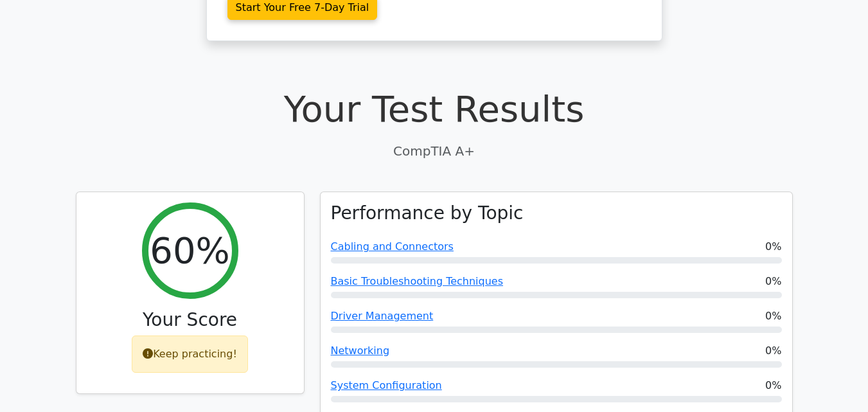 The width and height of the screenshot is (868, 412). What do you see at coordinates (386, 385) in the screenshot?
I see `a: System Configuration` at bounding box center [386, 385].